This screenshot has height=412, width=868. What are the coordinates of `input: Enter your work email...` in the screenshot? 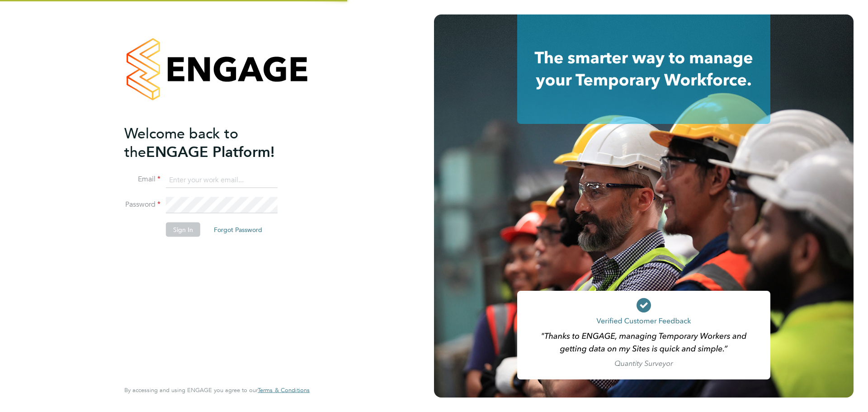 It's located at (222, 180).